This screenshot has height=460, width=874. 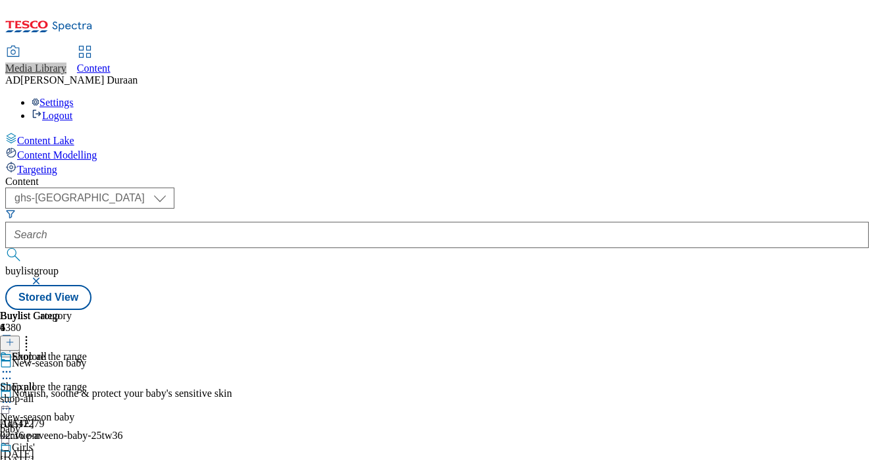 What do you see at coordinates (437, 168) in the screenshot?
I see `a: Targeting` at bounding box center [437, 168].